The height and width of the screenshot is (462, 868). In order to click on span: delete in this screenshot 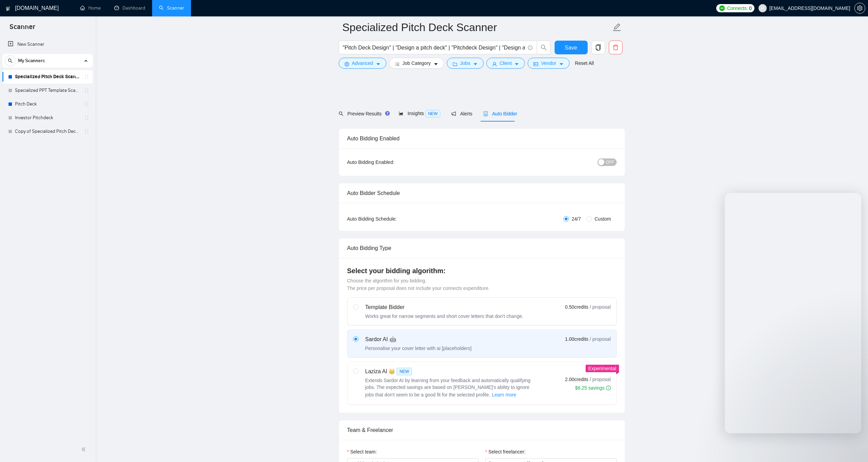, I will do `click(615, 48)`.